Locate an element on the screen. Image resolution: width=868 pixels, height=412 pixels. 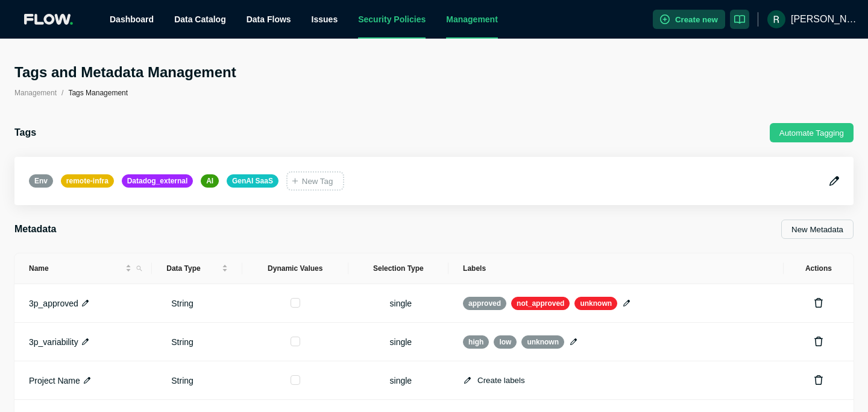
span: search is located at coordinates (139, 268).